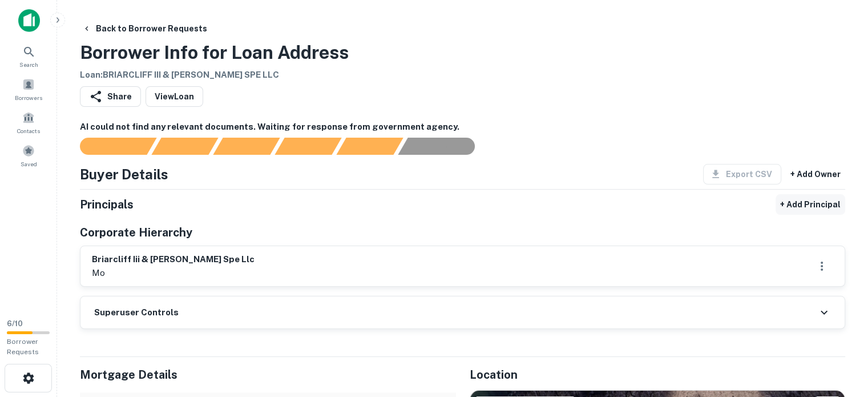  What do you see at coordinates (107, 204) in the screenshot?
I see `h5: Principals` at bounding box center [107, 204].